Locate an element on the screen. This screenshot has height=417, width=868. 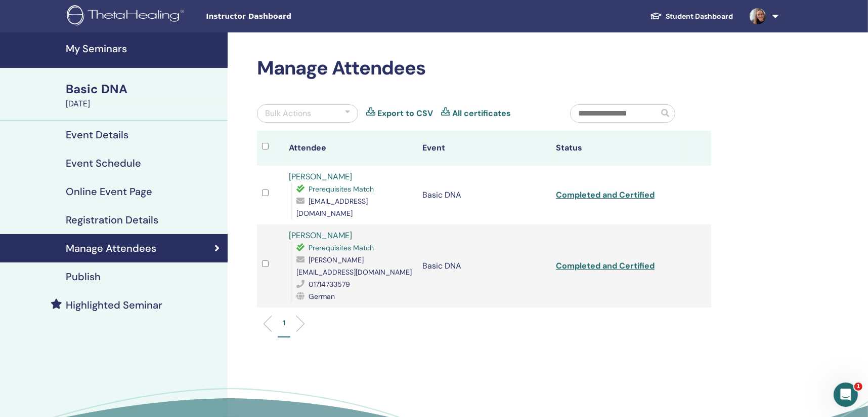
h4: Highlighted Seminar is located at coordinates (114, 305).